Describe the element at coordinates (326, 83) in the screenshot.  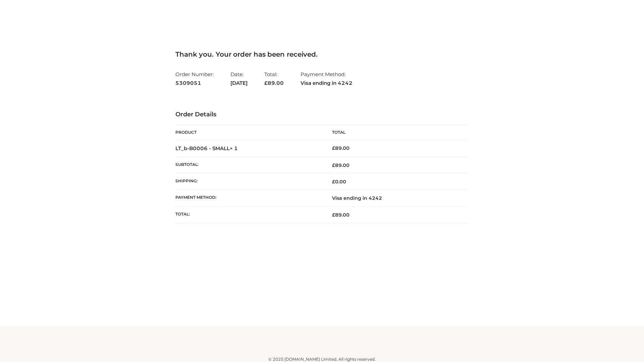
I see `strong: Visa ending in 4242` at that location.